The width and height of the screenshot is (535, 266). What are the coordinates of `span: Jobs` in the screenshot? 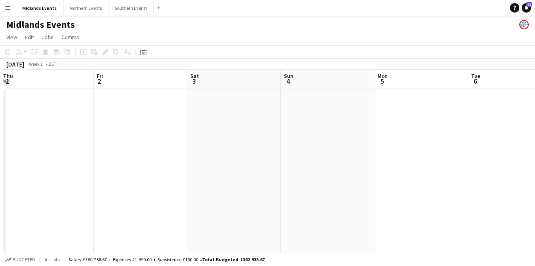 It's located at (48, 37).